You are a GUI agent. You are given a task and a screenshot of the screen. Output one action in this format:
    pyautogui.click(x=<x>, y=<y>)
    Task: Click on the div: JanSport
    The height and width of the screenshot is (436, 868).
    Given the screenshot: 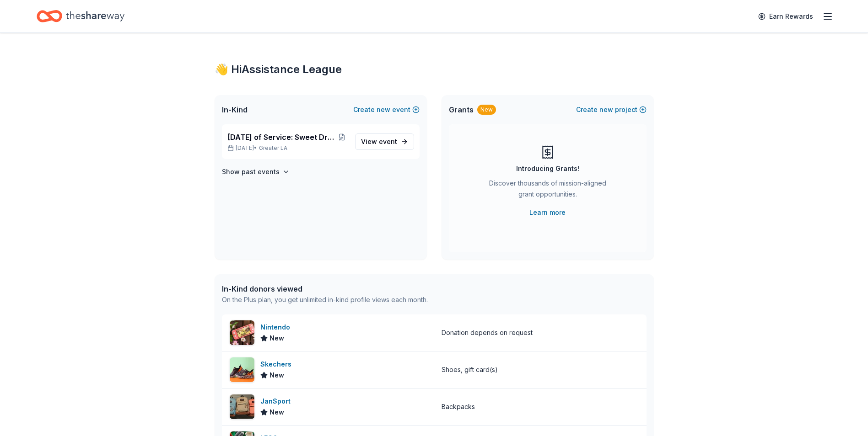 What is the action you would take?
    pyautogui.click(x=278, y=401)
    